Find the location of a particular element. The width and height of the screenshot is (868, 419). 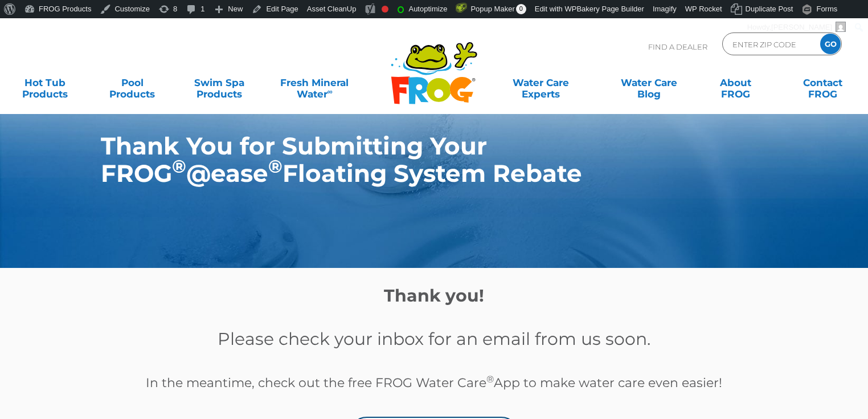

span: 0 is located at coordinates (521, 9).